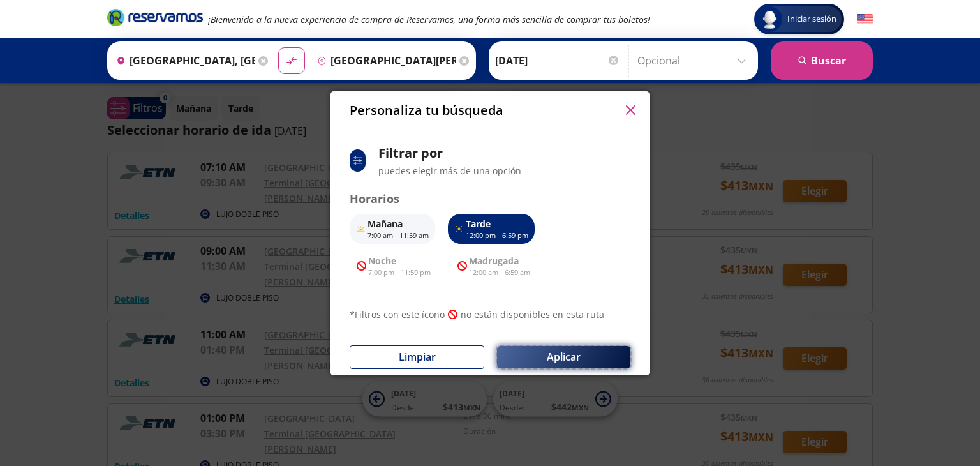 Image resolution: width=980 pixels, height=466 pixels. What do you see at coordinates (155, 19) in the screenshot?
I see `a: Brand Logo` at bounding box center [155, 19].